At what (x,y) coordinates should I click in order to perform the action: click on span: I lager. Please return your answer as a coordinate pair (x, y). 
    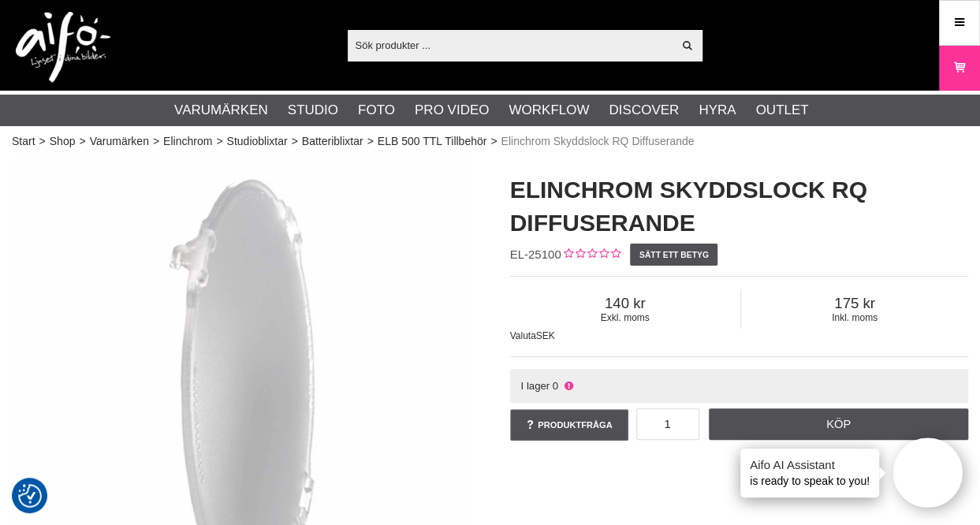
    Looking at the image, I should click on (534, 385).